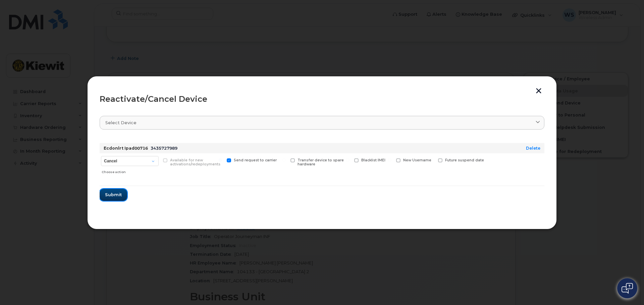 The image size is (644, 305). Describe the element at coordinates (627, 288) in the screenshot. I see `img: Open chat` at that location.